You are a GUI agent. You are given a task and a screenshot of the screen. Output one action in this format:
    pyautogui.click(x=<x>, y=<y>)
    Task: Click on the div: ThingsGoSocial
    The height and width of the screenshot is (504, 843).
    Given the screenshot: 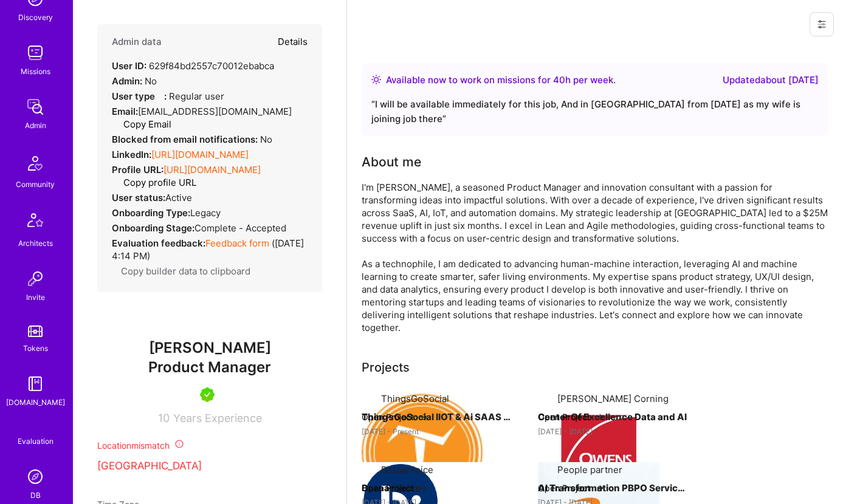 What is the action you would take?
    pyautogui.click(x=415, y=399)
    